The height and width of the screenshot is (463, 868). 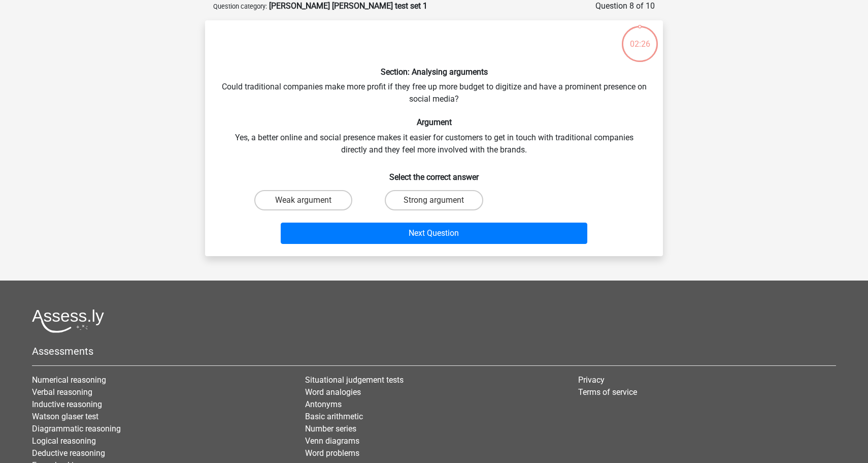 I want to click on div: Could traditional companies make more profit if they free up more budget to digitize and have a p..., so click(x=434, y=138).